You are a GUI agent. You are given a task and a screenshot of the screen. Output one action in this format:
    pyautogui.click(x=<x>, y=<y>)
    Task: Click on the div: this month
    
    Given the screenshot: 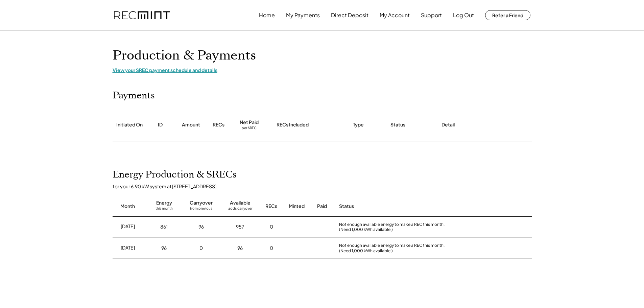 What is the action you would take?
    pyautogui.click(x=164, y=210)
    